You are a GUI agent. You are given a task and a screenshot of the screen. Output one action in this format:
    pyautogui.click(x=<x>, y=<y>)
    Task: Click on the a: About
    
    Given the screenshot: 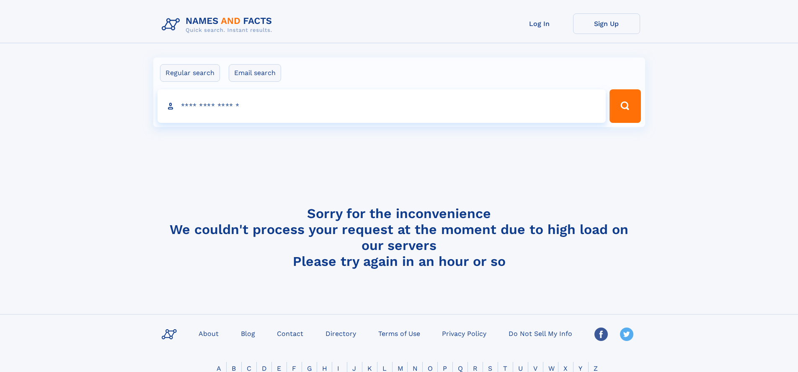 What is the action you would take?
    pyautogui.click(x=209, y=333)
    